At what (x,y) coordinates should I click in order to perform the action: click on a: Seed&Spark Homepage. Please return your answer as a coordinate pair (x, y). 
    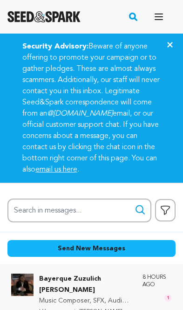
    Looking at the image, I should click on (44, 17).